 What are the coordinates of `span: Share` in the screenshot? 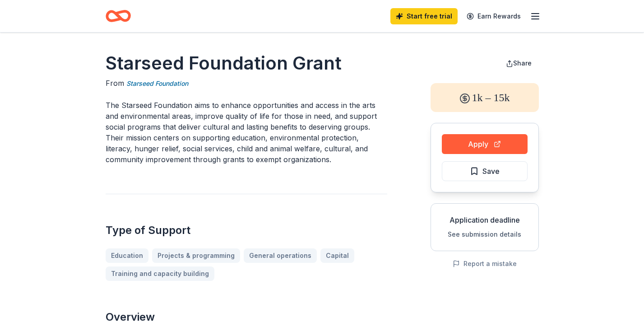 It's located at (522, 63).